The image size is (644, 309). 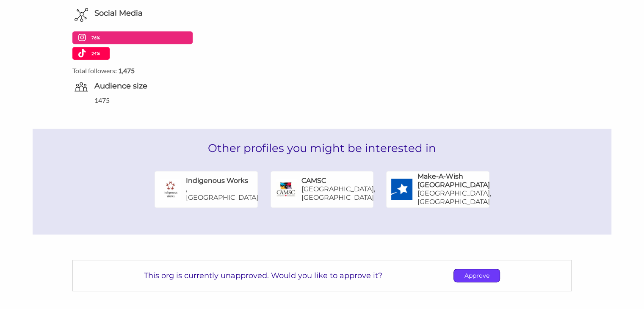 What do you see at coordinates (81, 87) in the screenshot?
I see `img: org-audience-size-icon-0ecdd2b5.svg` at bounding box center [81, 87].